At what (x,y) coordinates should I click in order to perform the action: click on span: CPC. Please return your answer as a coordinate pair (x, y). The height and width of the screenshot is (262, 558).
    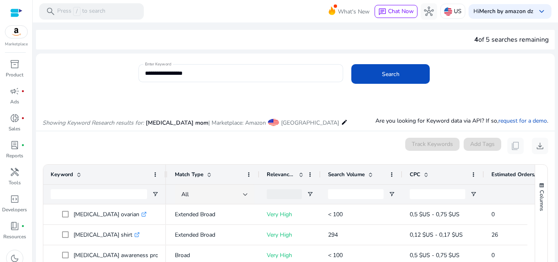
    Looking at the image, I should click on (415, 175).